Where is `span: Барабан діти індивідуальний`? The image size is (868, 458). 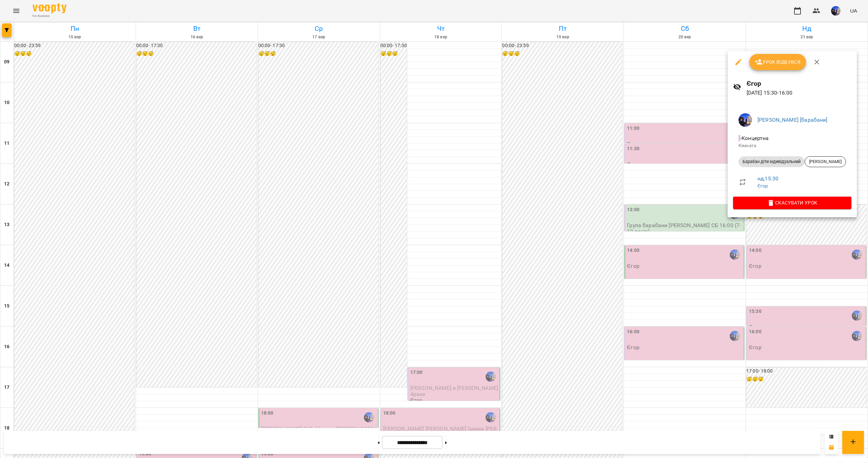
span: Барабан діти індивідуальний is located at coordinates (771, 162).